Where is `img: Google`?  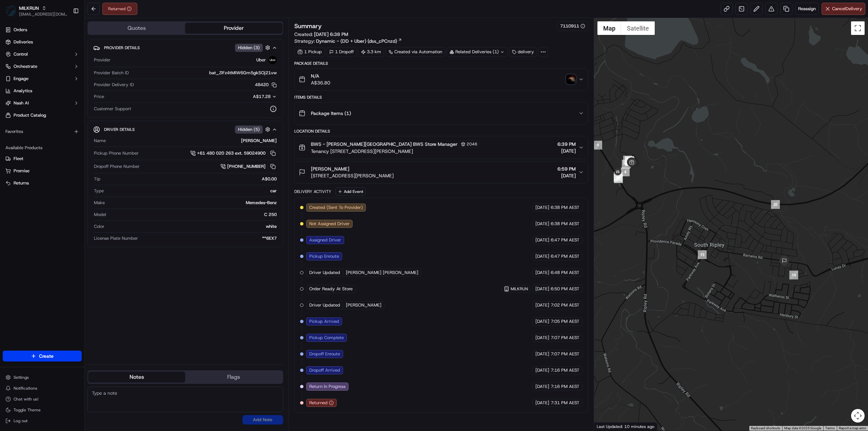
img: Google is located at coordinates (607, 426).